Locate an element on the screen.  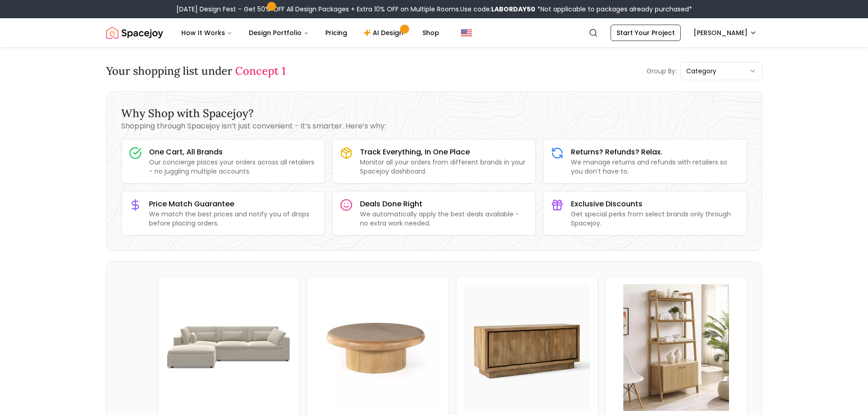
h3: Track Everything, In One Place is located at coordinates (443, 152).